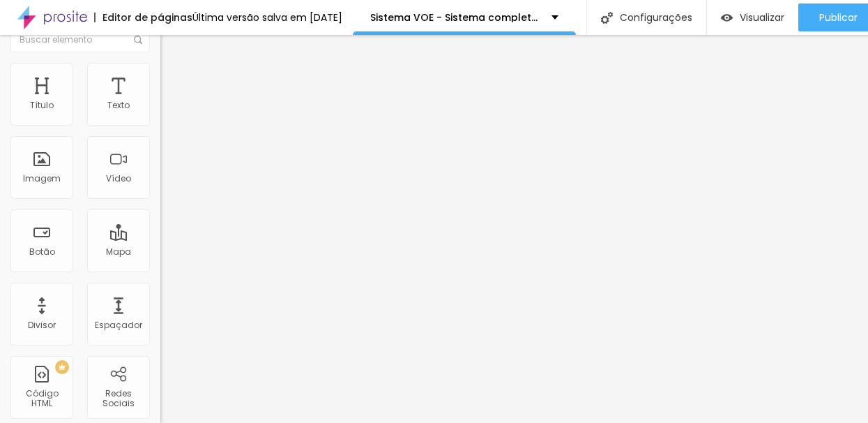  Describe the element at coordinates (118, 325) in the screenshot. I see `div: Espaçador` at that location.